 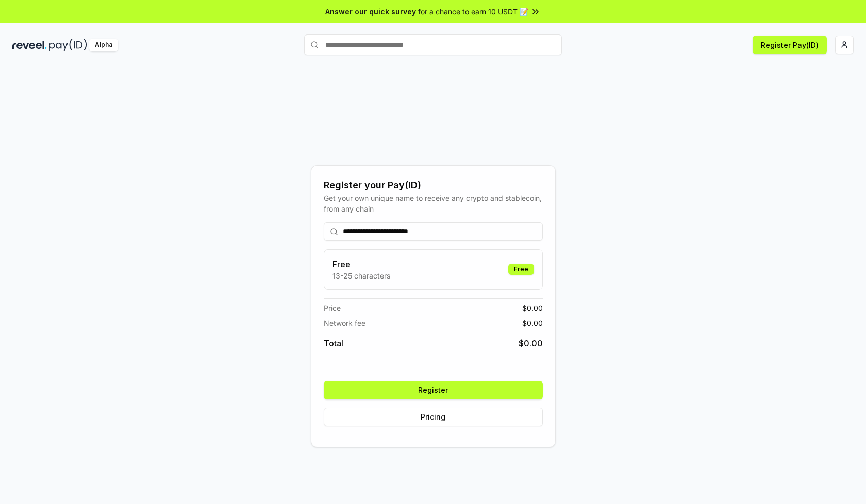 What do you see at coordinates (344, 323) in the screenshot?
I see `span: Network fee` at bounding box center [344, 323].